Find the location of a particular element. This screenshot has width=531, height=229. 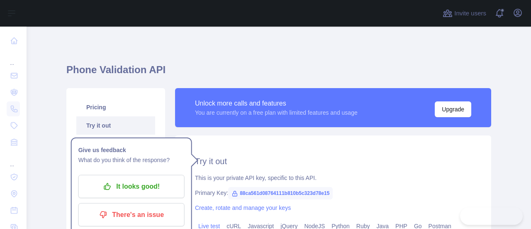

button: It looks good! is located at coordinates (132, 186).